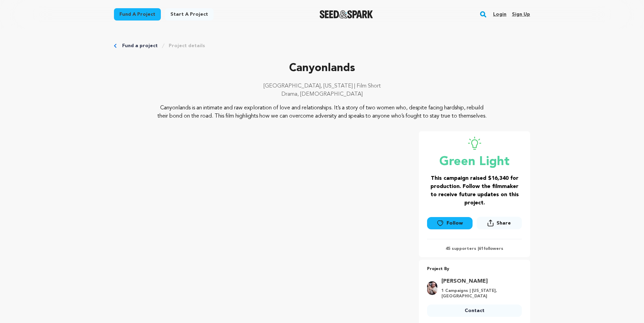  What do you see at coordinates (189, 14) in the screenshot?
I see `a: Start a project` at bounding box center [189, 14].